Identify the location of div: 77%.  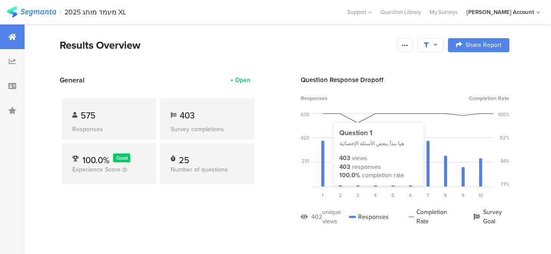
(505, 184).